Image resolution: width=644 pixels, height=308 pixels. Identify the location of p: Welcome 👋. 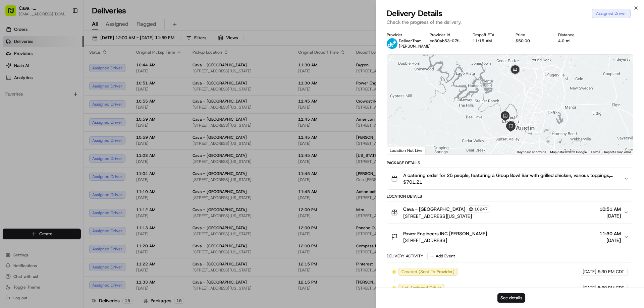
(64, 32).